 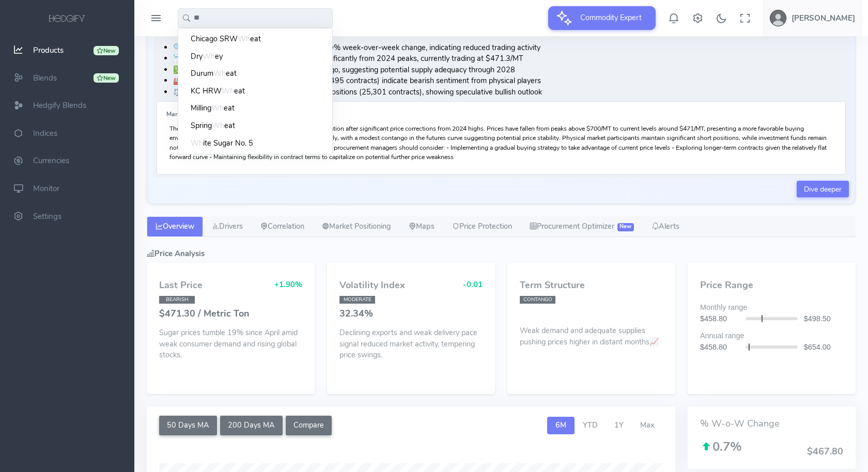 I want to click on span: MODERATE, so click(x=357, y=300).